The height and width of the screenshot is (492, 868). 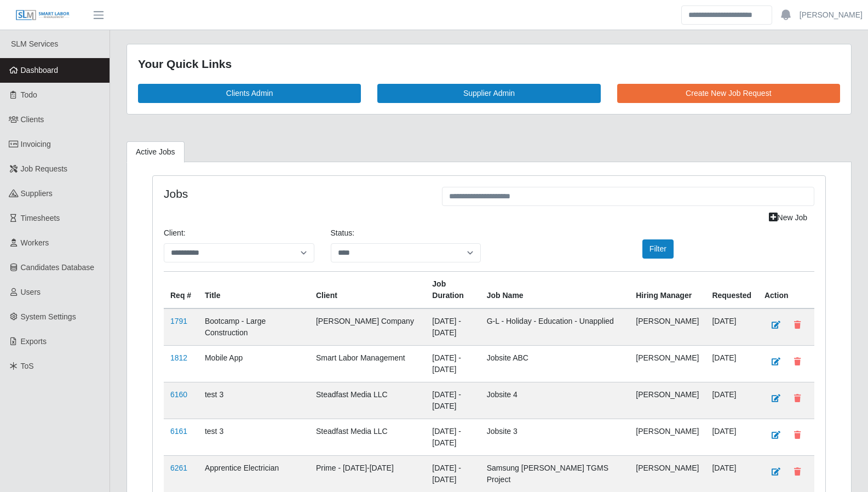 I want to click on a: 1812, so click(x=178, y=358).